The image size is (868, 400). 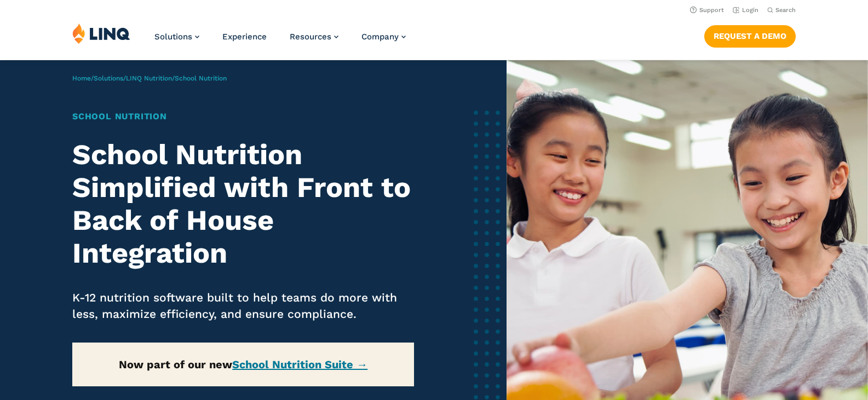 I want to click on a: Support, so click(x=707, y=10).